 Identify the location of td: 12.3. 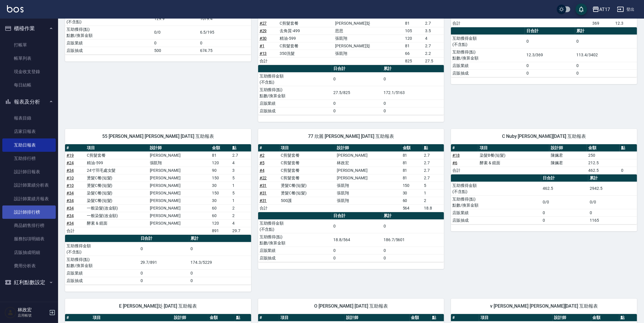
(626, 23).